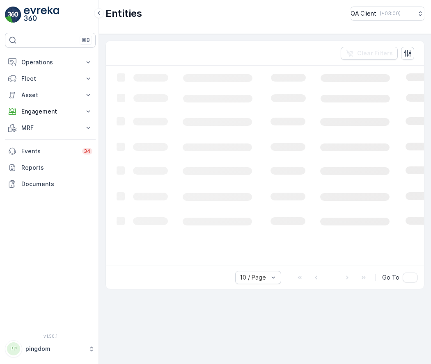 Image resolution: width=431 pixels, height=364 pixels. What do you see at coordinates (50, 128) in the screenshot?
I see `button: MRF` at bounding box center [50, 128].